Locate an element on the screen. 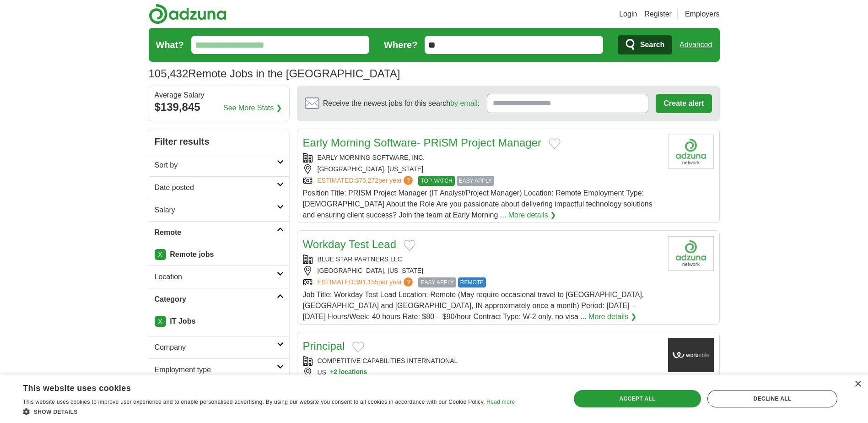  span: 105,432 is located at coordinates (169, 73).